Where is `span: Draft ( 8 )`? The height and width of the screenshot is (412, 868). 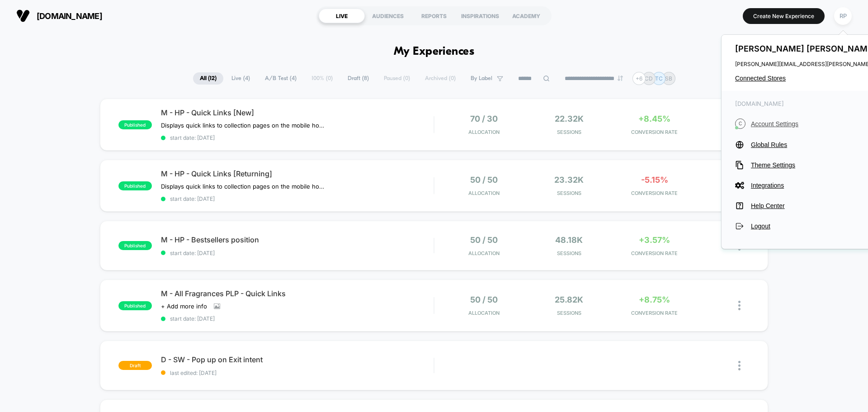
span: Draft ( 8 ) is located at coordinates (358, 78).